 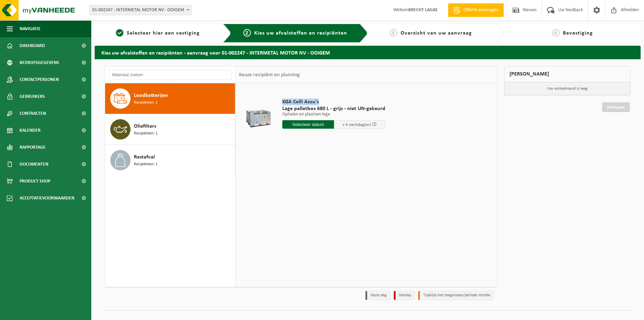 What do you see at coordinates (270, 75) in the screenshot?
I see `div: Keuze recipiënt en planning` at bounding box center [270, 75].